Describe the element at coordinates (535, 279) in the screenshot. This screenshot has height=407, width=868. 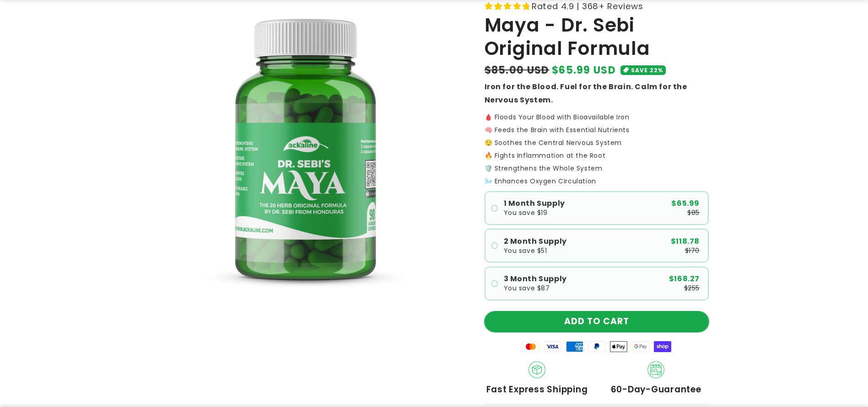
I see `span: 3 Month Supply` at that location.